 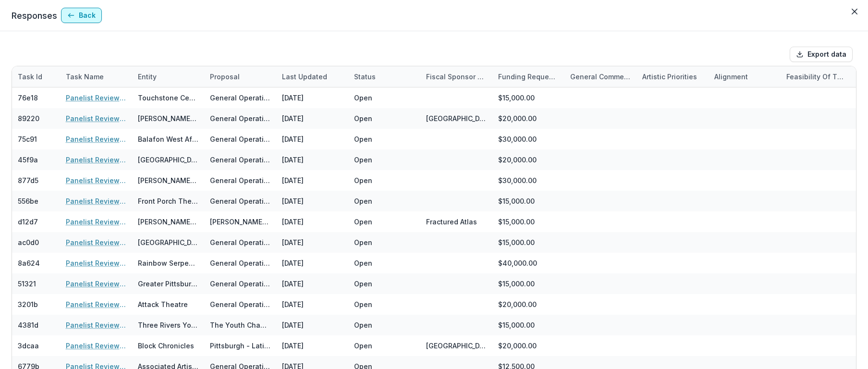 I want to click on div: 45f9a, so click(x=28, y=160).